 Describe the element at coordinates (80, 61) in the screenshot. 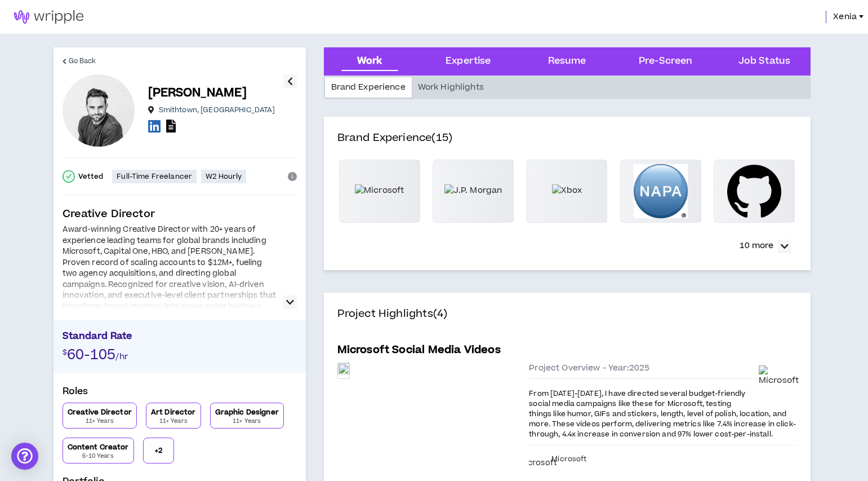

I see `a: Go Back` at that location.